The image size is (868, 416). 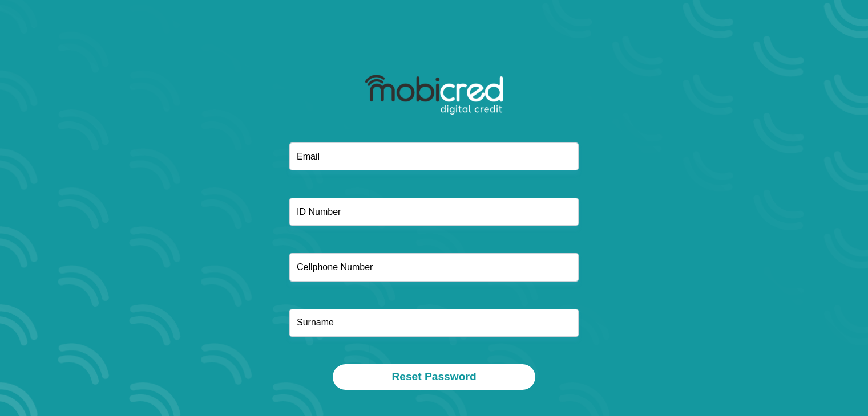 I want to click on img: mobicred logo, so click(x=434, y=95).